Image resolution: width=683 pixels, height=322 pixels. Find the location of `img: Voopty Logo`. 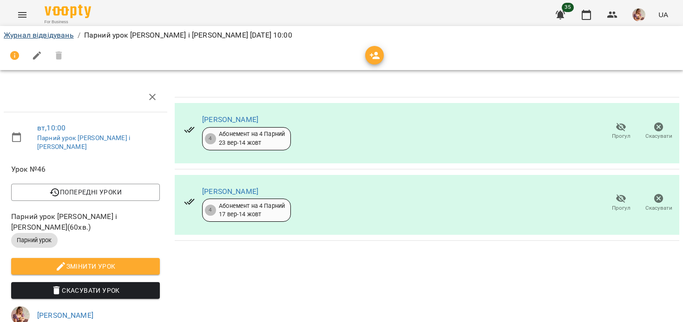

img: Voopty Logo is located at coordinates (68, 11).